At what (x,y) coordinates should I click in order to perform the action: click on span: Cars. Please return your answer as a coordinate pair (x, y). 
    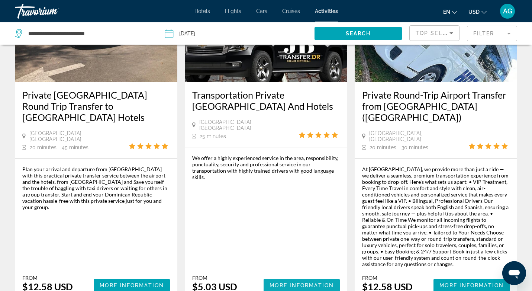
    Looking at the image, I should click on (262, 11).